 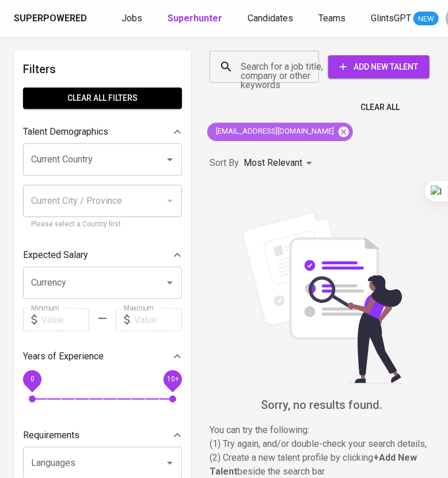 I want to click on a: Candidates, so click(x=271, y=19).